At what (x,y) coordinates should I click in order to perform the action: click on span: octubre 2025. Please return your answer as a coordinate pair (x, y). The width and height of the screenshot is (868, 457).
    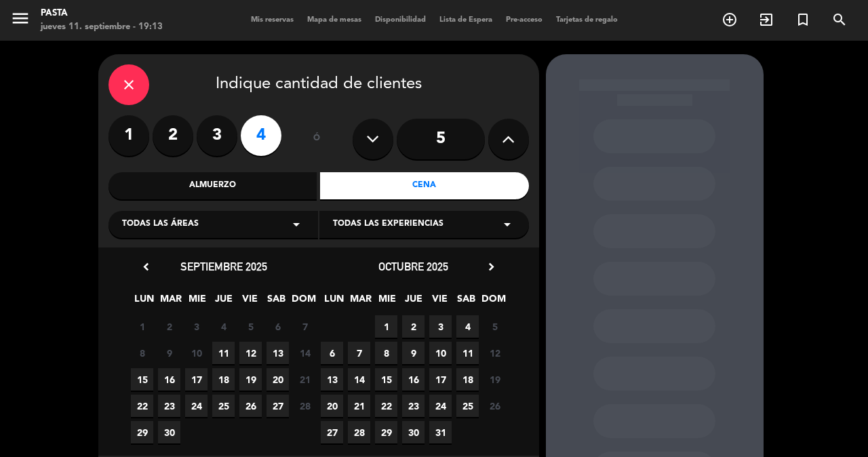
    Looking at the image, I should click on (413, 267).